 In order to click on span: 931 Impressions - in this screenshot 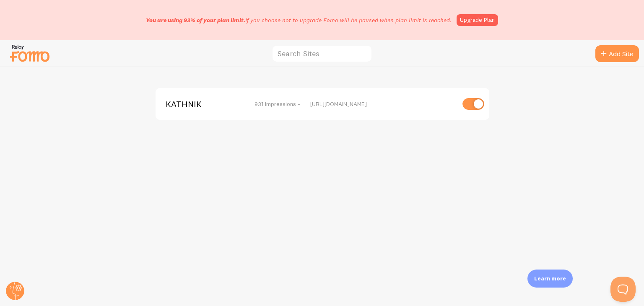, I will do `click(277, 104)`.